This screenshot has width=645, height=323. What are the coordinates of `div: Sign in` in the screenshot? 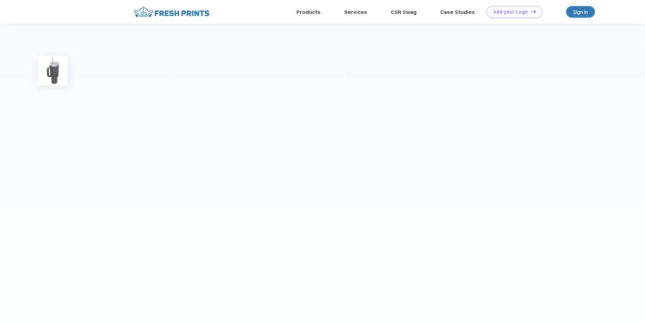 It's located at (580, 12).